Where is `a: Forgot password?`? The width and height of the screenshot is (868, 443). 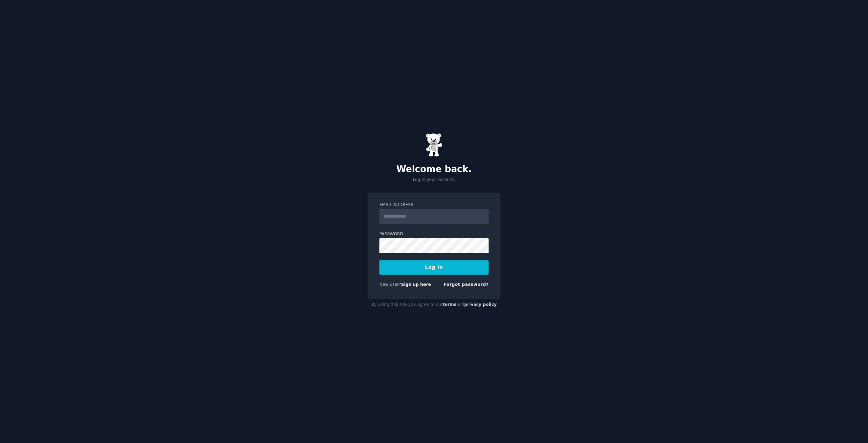 a: Forgot password? is located at coordinates (466, 285).